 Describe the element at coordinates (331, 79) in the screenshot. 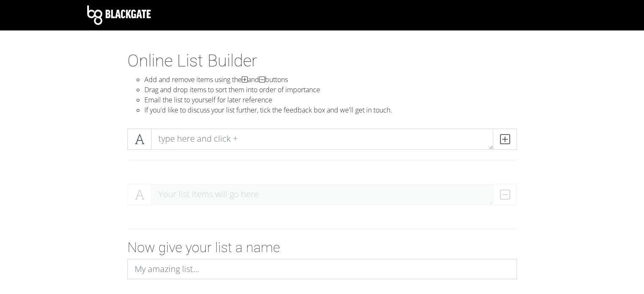

I see `li: Add and remove items using the and buttons` at that location.